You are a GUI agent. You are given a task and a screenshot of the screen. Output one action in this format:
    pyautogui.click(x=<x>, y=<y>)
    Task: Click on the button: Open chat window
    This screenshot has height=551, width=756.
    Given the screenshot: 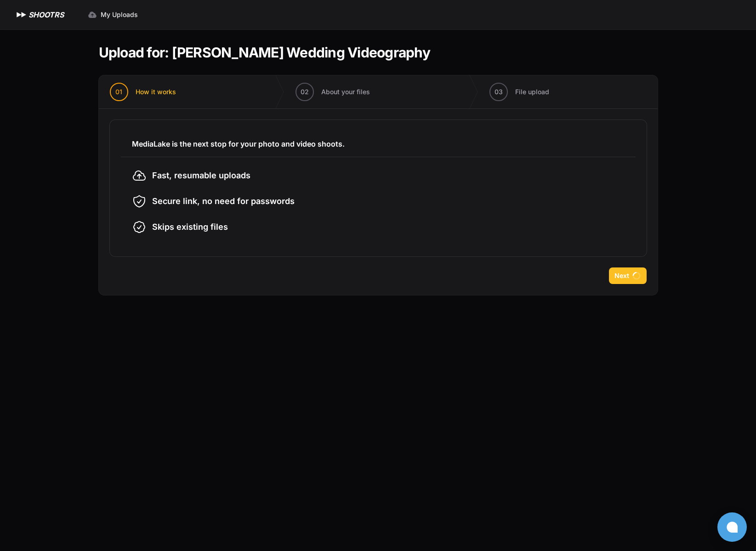 What is the action you would take?
    pyautogui.click(x=732, y=527)
    